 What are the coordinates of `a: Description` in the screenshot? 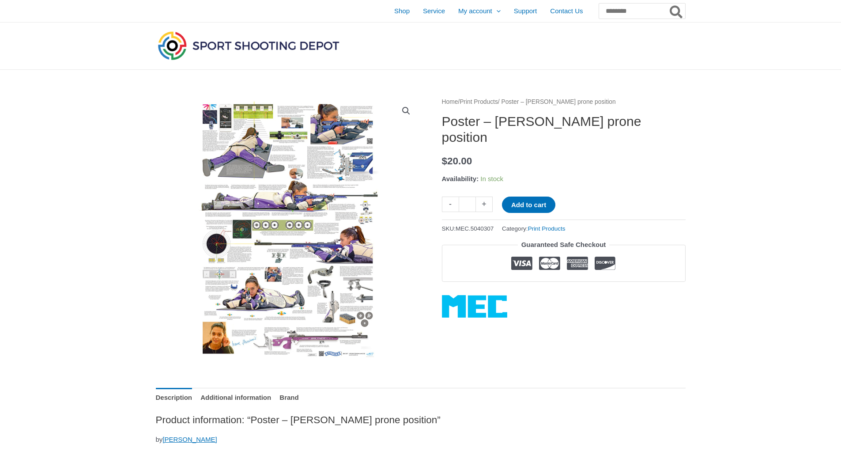 It's located at (174, 397).